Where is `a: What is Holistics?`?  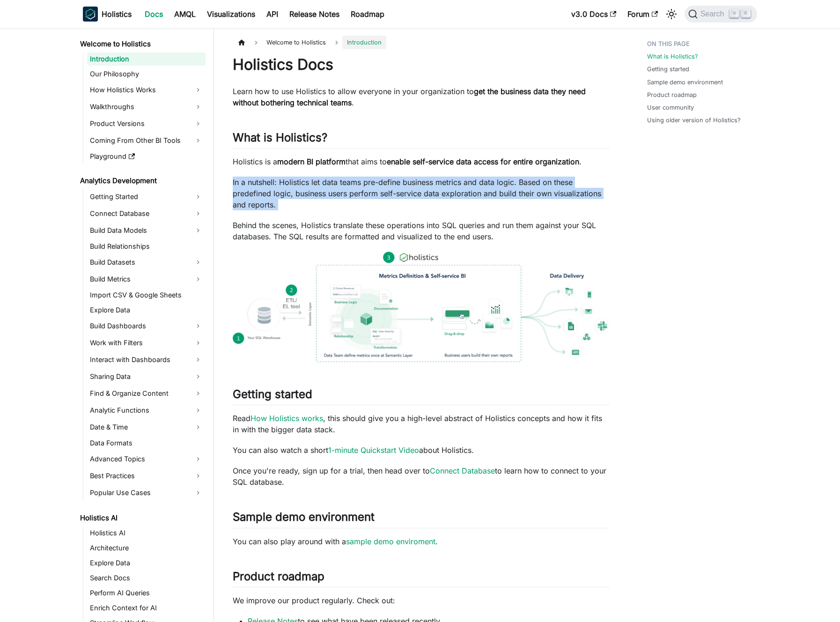 a: What is Holistics? is located at coordinates (672, 56).